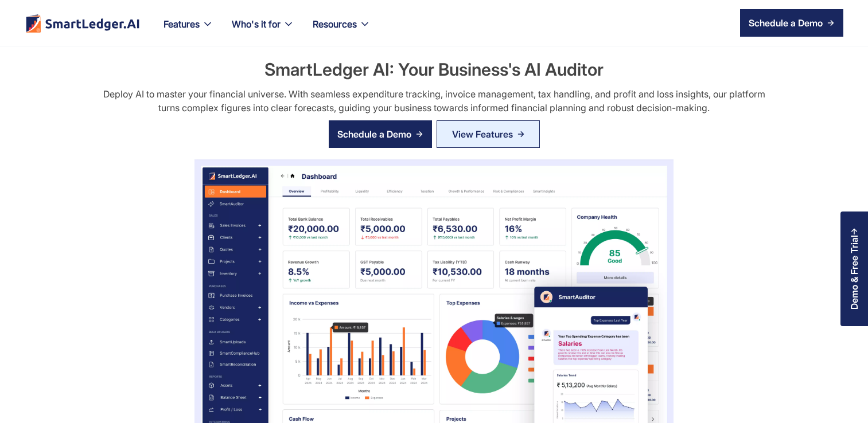  I want to click on div: Demo & Free Trial, so click(854, 272).